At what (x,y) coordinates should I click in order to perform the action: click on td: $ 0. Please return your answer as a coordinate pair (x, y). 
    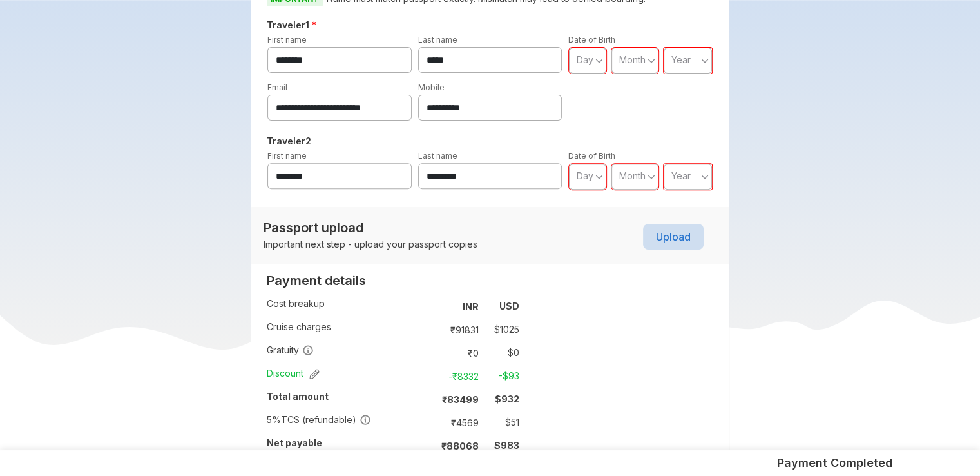
    Looking at the image, I should click on (502, 353).